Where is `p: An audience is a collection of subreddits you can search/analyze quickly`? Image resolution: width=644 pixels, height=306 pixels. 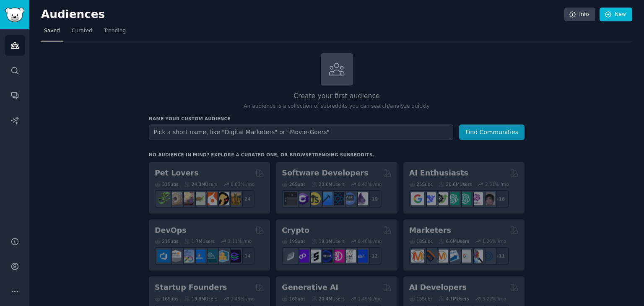 p: An audience is a collection of subreddits you can search/analyze quickly is located at coordinates (337, 107).